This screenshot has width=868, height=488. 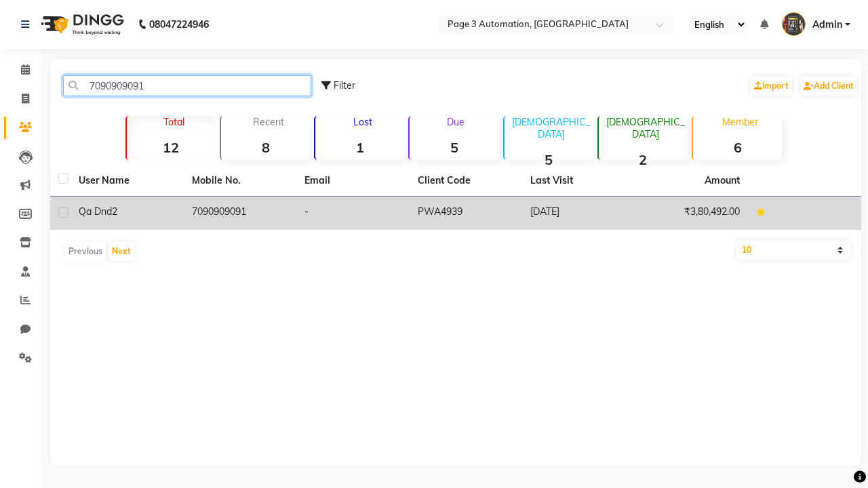 I want to click on td: ₹3,80,492.00, so click(x=692, y=213).